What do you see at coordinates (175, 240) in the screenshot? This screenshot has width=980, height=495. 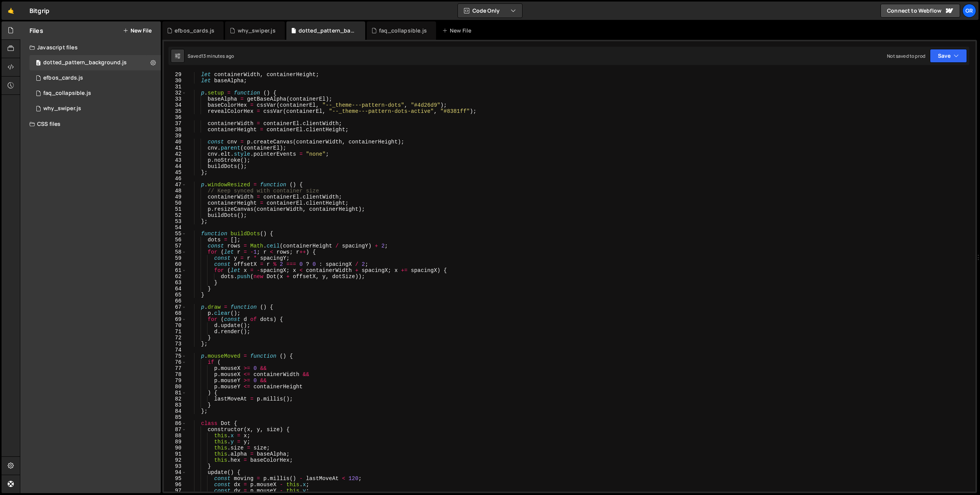 I see `div: 56` at bounding box center [175, 240].